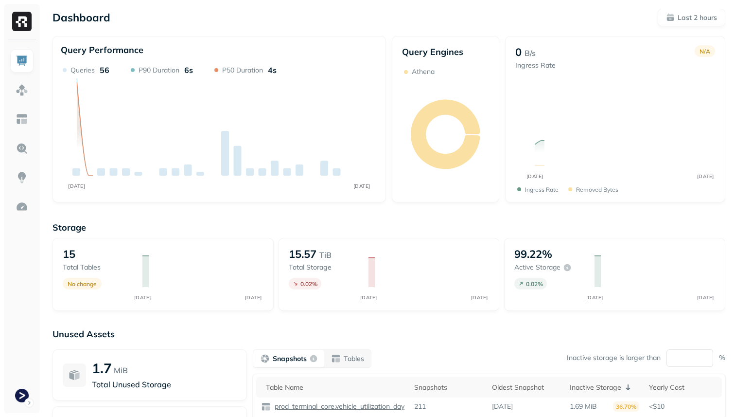 The image size is (735, 417). Describe the element at coordinates (22, 148) in the screenshot. I see `img: Query Explorer` at that location.